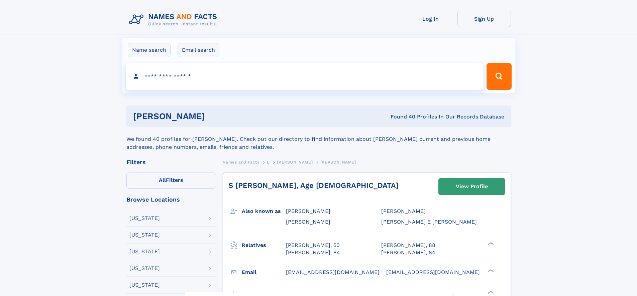  Describe the element at coordinates (171, 181) in the screenshot. I see `label: Filters` at that location.